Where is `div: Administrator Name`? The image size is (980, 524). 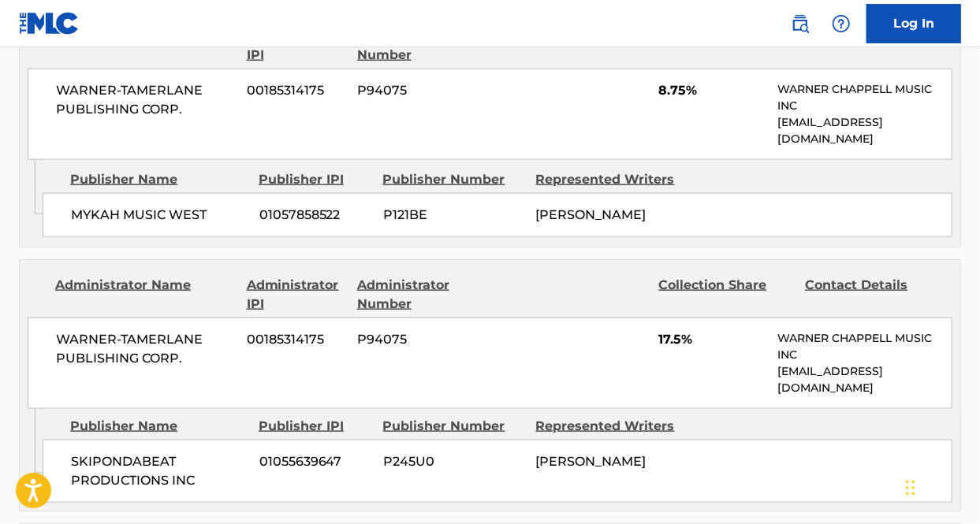 div: Administrator Name is located at coordinates (145, 294).